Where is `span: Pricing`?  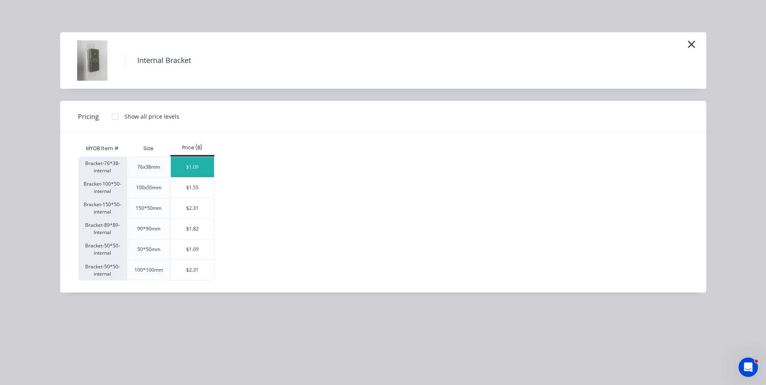 span: Pricing is located at coordinates (88, 117).